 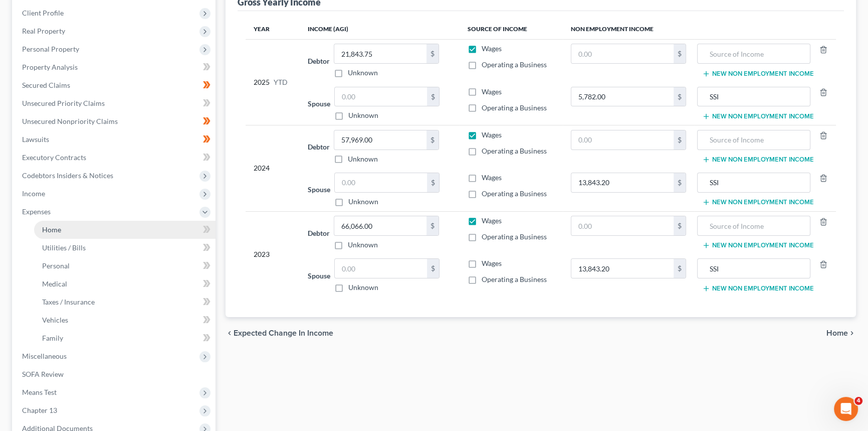 What do you see at coordinates (283, 333) in the screenshot?
I see `span: Expected Change in Income` at bounding box center [283, 333].